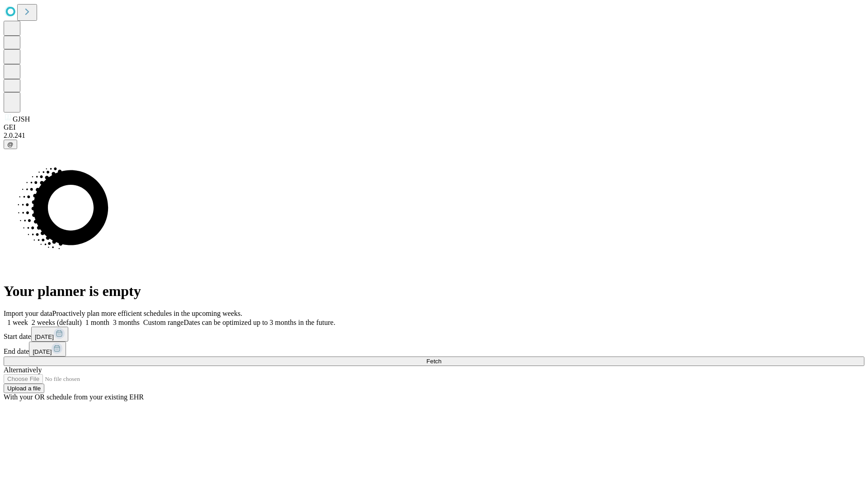  Describe the element at coordinates (163, 322) in the screenshot. I see `span: Custom range` at that location.